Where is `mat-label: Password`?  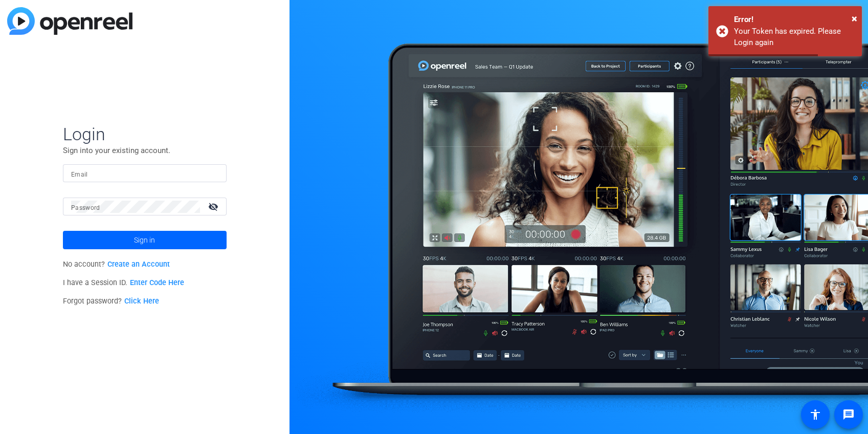
mat-label: Password is located at coordinates (85, 208).